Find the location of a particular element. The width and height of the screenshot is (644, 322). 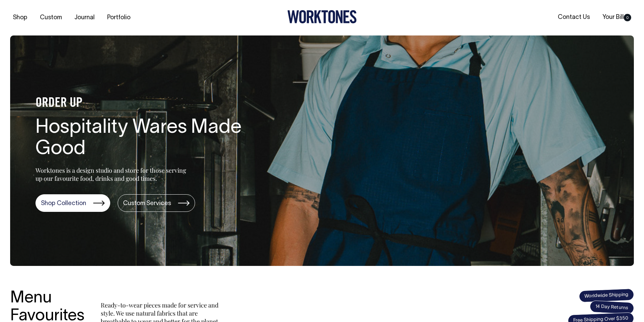

a: Your Bill0 is located at coordinates (616, 17).